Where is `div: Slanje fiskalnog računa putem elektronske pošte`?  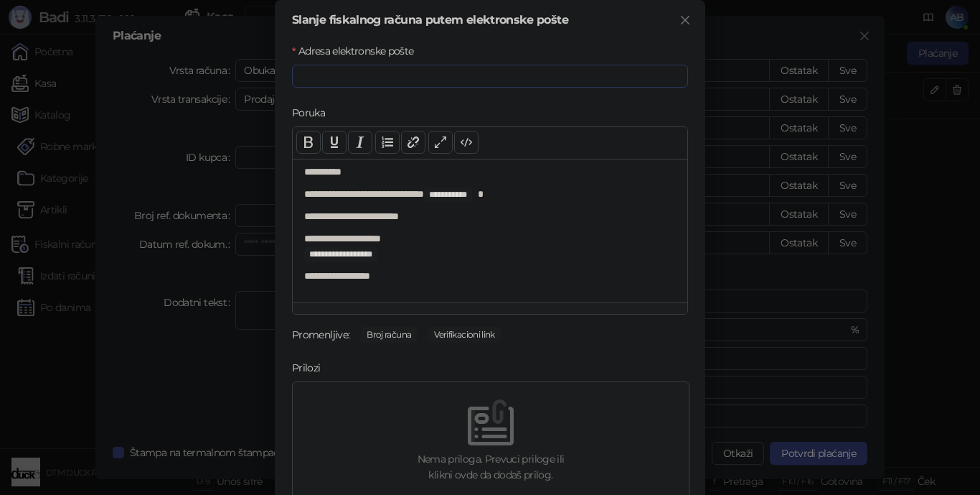 div: Slanje fiskalnog računa putem elektronske pošte is located at coordinates (490, 20).